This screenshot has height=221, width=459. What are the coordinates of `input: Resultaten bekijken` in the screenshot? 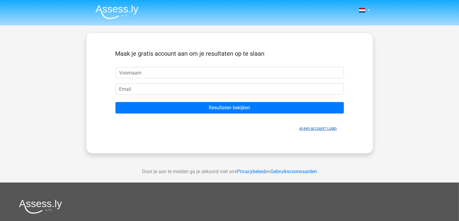 It's located at (230, 108).